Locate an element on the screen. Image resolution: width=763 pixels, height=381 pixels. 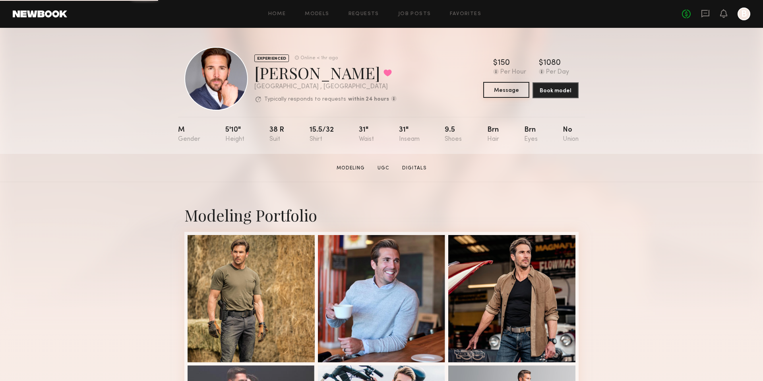
div: 150 is located at coordinates (503, 63).